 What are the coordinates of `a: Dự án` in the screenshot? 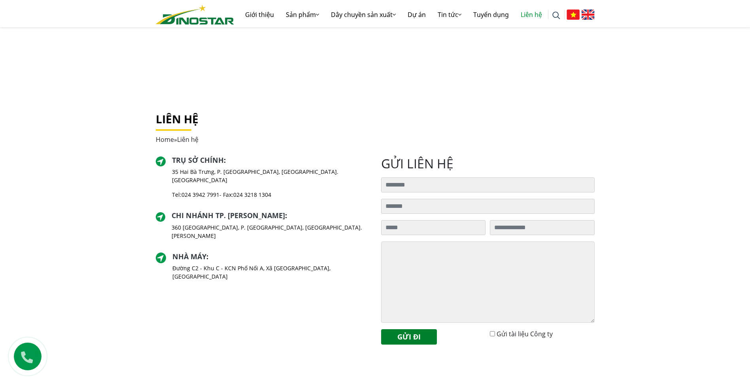 It's located at (417, 15).